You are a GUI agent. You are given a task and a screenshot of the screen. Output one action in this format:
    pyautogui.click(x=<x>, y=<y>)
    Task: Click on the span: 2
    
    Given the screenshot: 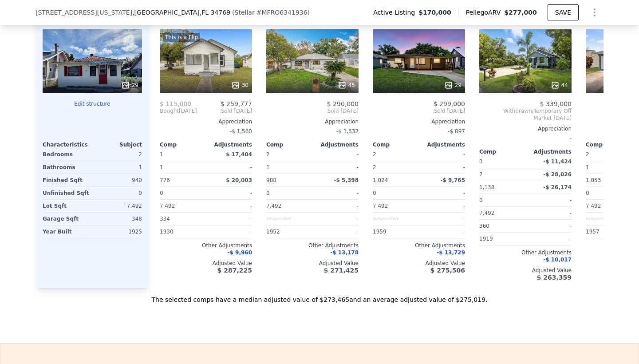 What is the action you would take?
    pyautogui.click(x=588, y=154)
    